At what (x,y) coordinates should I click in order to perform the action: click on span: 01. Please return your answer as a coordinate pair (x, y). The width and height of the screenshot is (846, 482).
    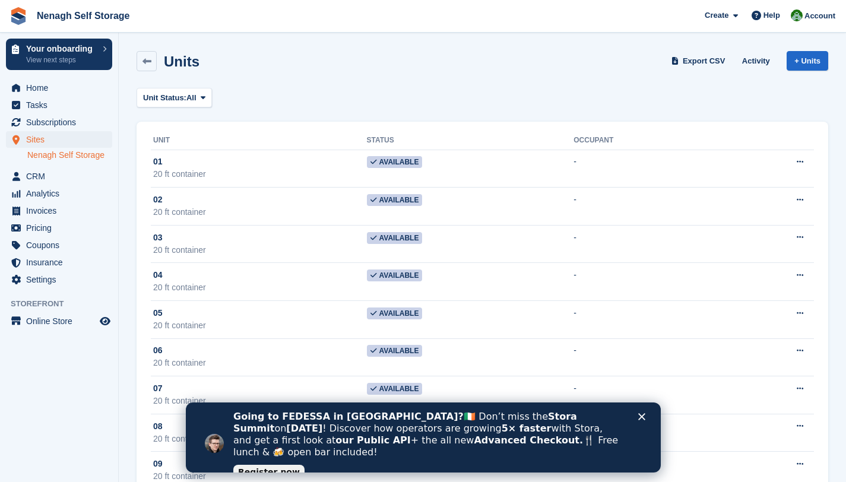
    Looking at the image, I should click on (158, 161).